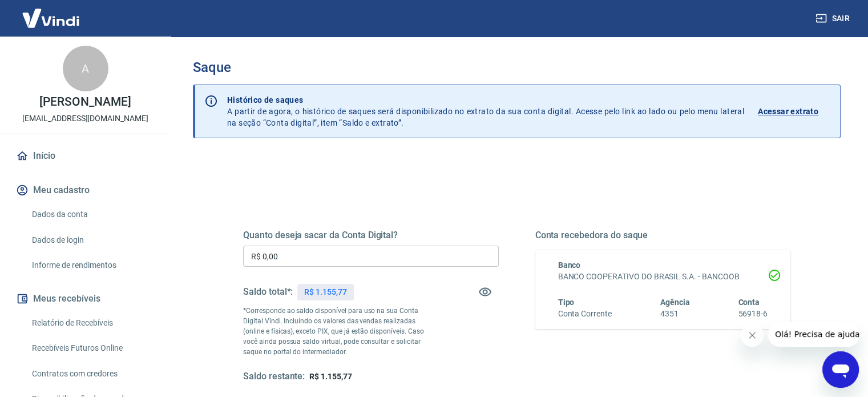 The height and width of the screenshot is (397, 868). I want to click on span: Banco, so click(570, 265).